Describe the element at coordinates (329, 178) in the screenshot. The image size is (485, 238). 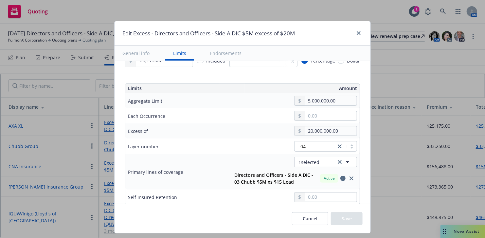
I see `span: Active` at that location.